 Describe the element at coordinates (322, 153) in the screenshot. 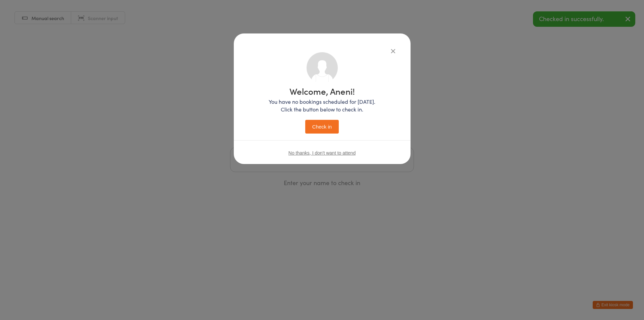

I see `span: No thanks, I don't want to attend` at that location.